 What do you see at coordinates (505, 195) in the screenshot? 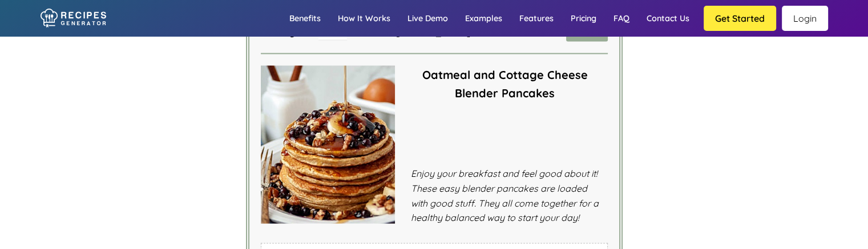
I see `div: Enjoy your breakfast and feel good about it! These easy blender pancakes are loaded with good stu...` at bounding box center [505, 195].